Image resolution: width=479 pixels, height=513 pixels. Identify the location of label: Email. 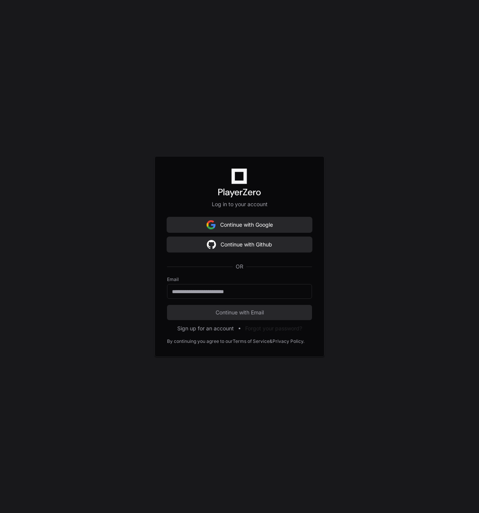
(239, 279).